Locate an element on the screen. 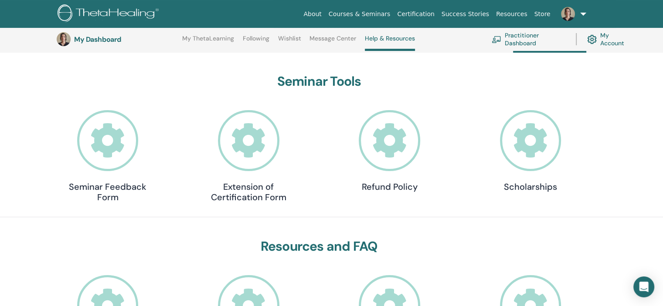 This screenshot has width=663, height=306. a: Extension of Certification Form is located at coordinates (248, 156).